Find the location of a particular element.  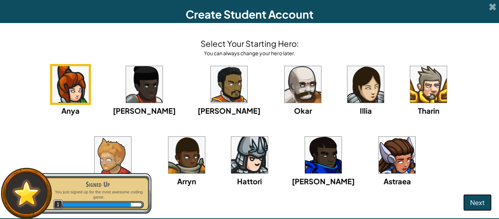

div: You can always change your hero later. is located at coordinates (250, 53).